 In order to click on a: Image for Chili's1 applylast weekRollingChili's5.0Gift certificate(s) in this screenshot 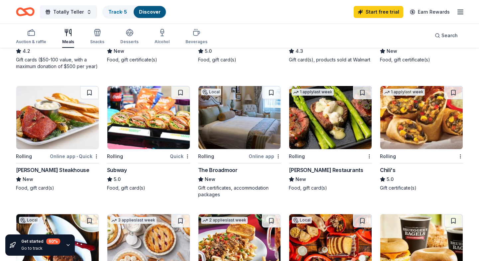, I will do `click(421, 139)`.